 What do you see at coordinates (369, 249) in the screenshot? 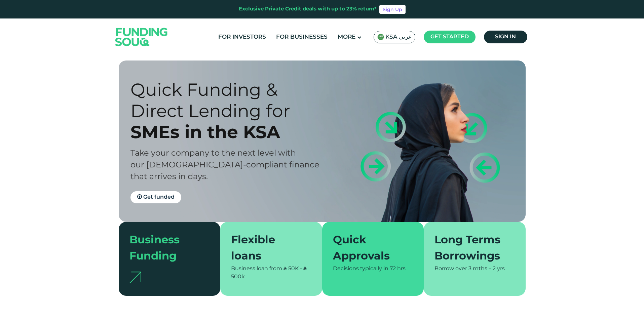
I see `div: Quick Approvals` at bounding box center [369, 249].